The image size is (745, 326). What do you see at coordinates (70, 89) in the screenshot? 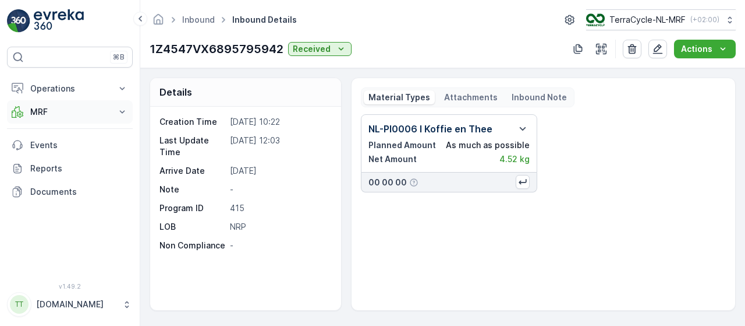
I see `p: Operations` at bounding box center [70, 89].